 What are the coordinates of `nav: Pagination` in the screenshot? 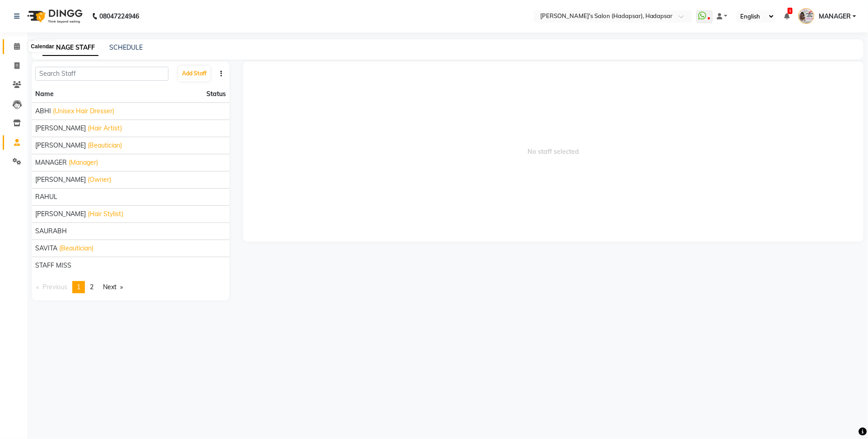 It's located at (131, 287).